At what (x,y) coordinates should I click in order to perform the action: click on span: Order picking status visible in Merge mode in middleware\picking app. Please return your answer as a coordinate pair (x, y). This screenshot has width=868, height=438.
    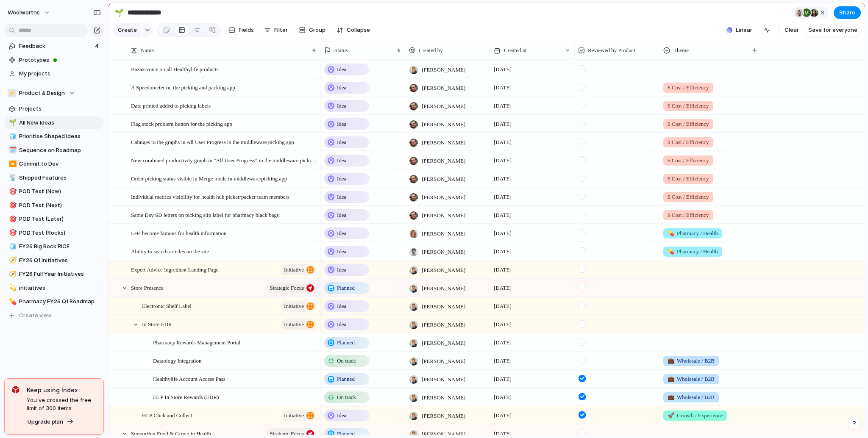
    Looking at the image, I should click on (209, 178).